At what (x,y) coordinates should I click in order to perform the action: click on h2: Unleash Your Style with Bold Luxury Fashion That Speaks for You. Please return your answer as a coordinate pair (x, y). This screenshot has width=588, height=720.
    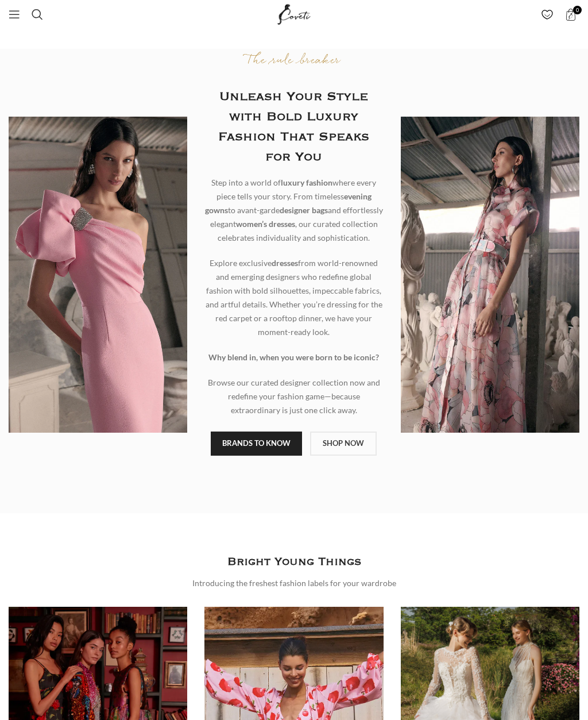
    Looking at the image, I should click on (294, 127).